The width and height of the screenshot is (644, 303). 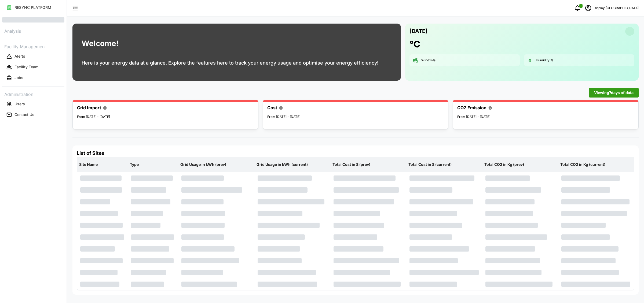 I want to click on p: CO2 Emission, so click(x=472, y=108).